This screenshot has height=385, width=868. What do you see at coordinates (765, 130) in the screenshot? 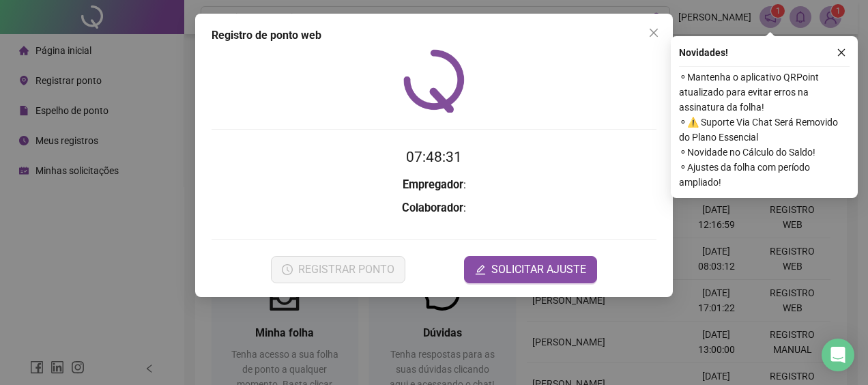
I see `span: ⚬ ⚠️ Suporte Via Chat Será Removido do Plano Essencial` at bounding box center [765, 130].